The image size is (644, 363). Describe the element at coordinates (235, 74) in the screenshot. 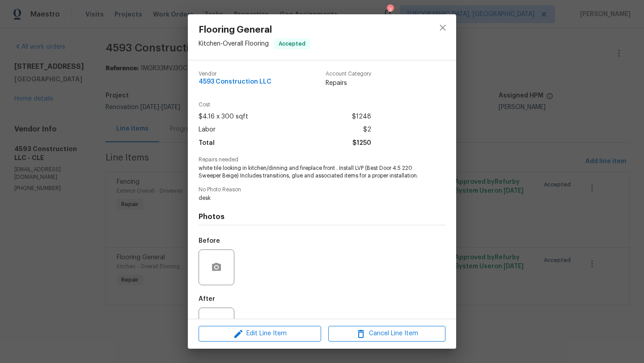

I see `span: Vendor` at that location.